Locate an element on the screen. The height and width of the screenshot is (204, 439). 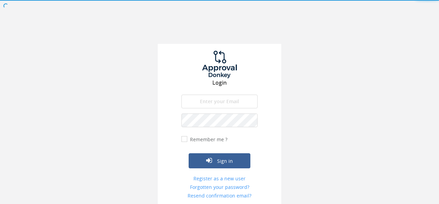
h3: Login is located at coordinates (220, 83).